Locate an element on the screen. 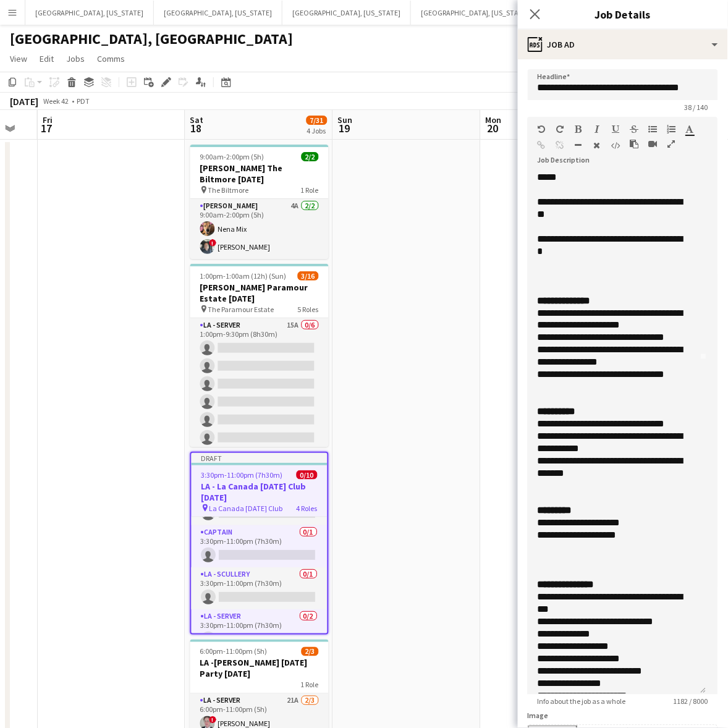 The image size is (728, 728). div: 4 Jobs is located at coordinates (317, 131).